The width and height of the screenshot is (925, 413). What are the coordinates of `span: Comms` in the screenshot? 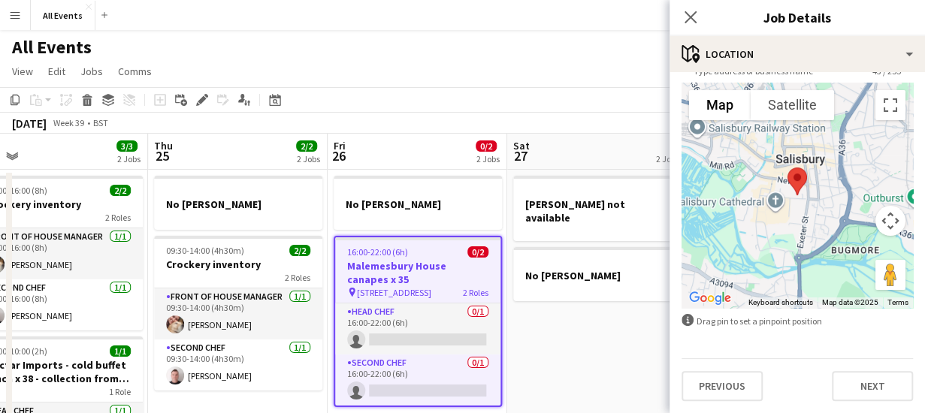 It's located at (134, 71).